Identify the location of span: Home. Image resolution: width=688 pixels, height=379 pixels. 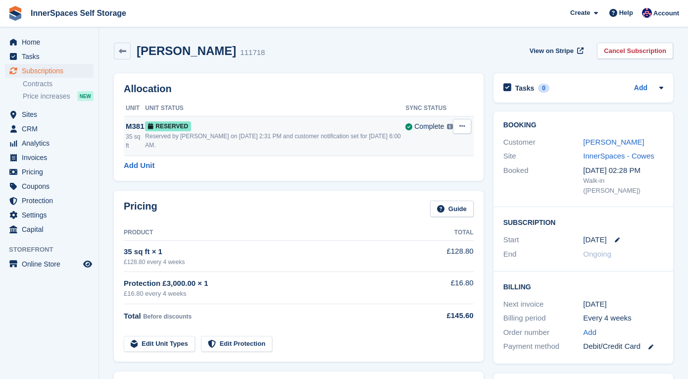
(51, 42).